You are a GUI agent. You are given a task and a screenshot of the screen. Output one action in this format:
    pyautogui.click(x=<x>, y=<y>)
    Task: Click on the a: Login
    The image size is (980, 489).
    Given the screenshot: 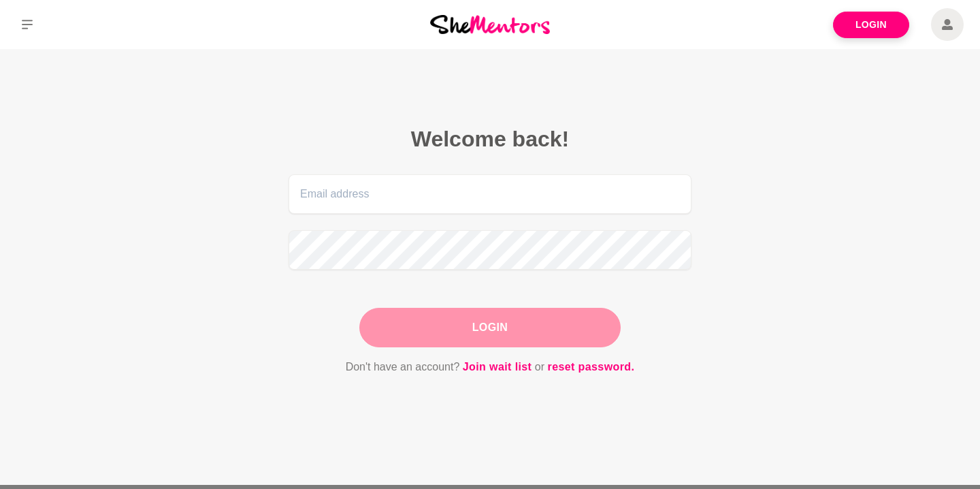 What is the action you would take?
    pyautogui.click(x=871, y=24)
    